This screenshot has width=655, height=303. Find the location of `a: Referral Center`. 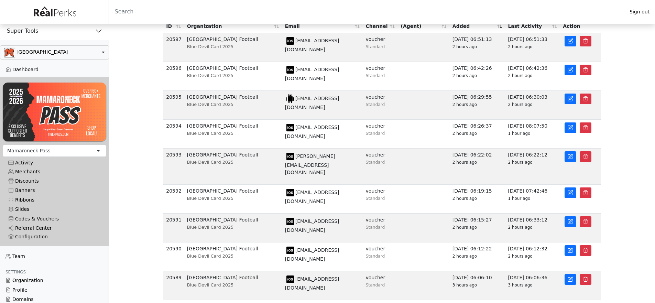

a: Referral Center is located at coordinates (54, 228).